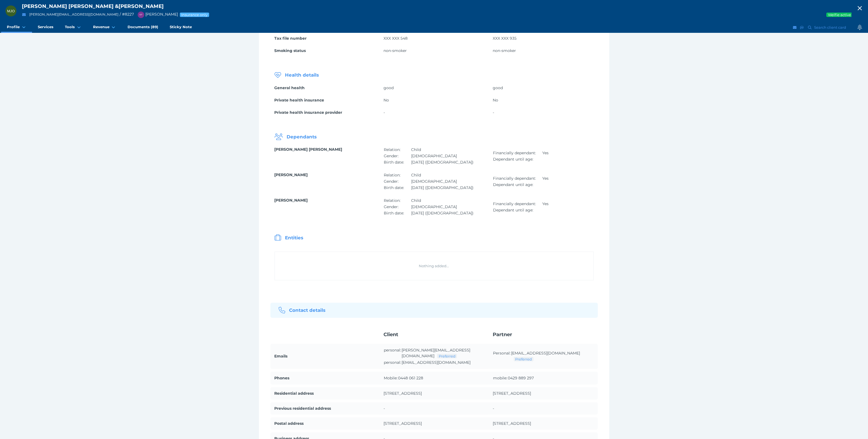  I want to click on span: Previous residential address, so click(303, 409).